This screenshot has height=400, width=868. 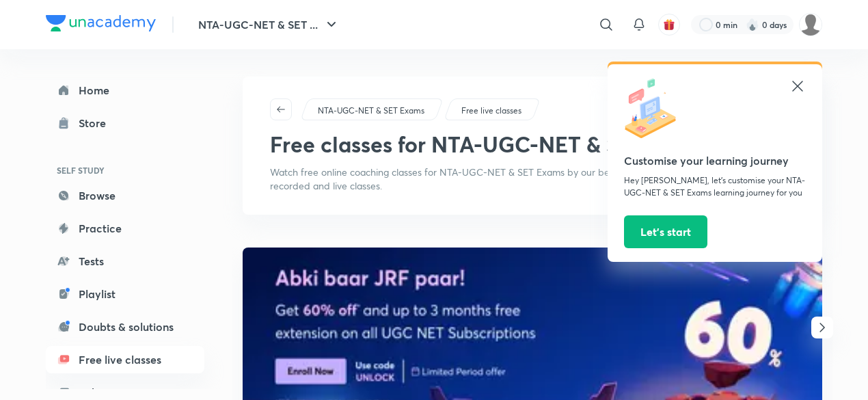 I want to click on img: streak, so click(x=753, y=25).